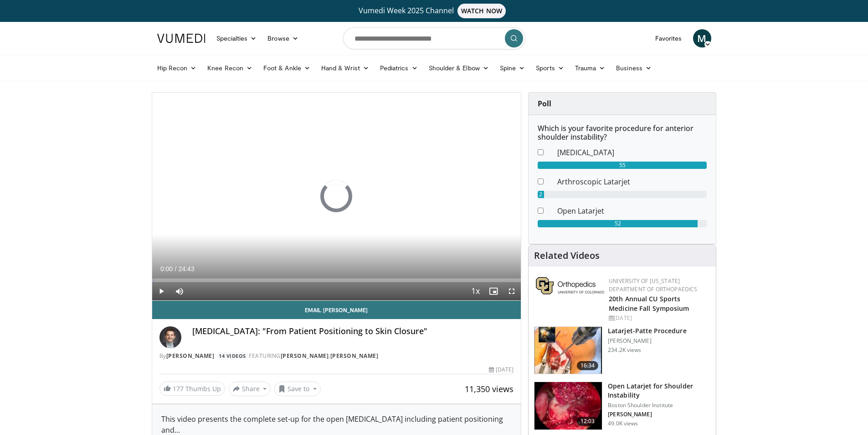 Image resolution: width=868 pixels, height=435 pixels. I want to click on button: Mute, so click(179, 291).